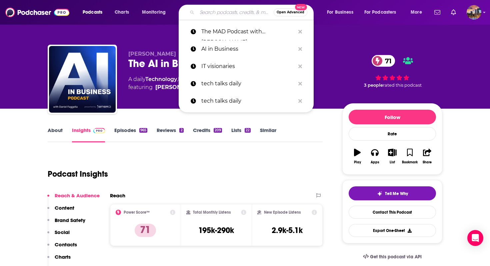 Image resolution: width=490 pixels, height=266 pixels. What do you see at coordinates (396, 257) in the screenshot?
I see `span: Get this podcast via API` at bounding box center [396, 257].